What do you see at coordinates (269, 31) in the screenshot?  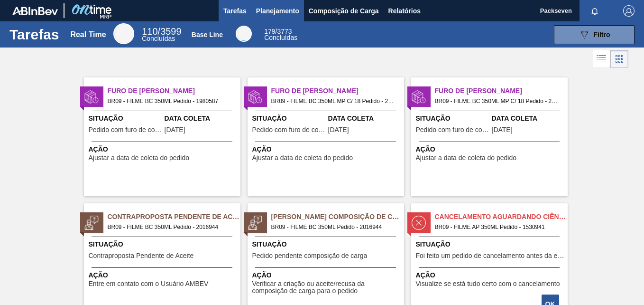 I see `span: 179` at bounding box center [269, 31].